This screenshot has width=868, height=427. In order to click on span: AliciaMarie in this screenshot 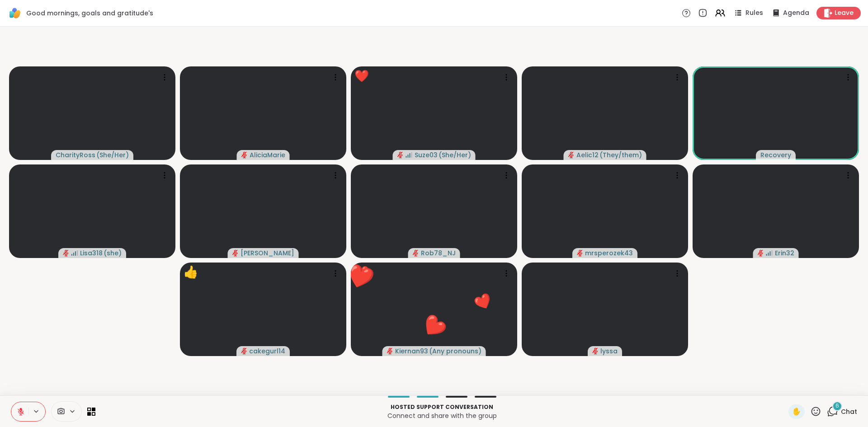, I will do `click(267, 155)`.